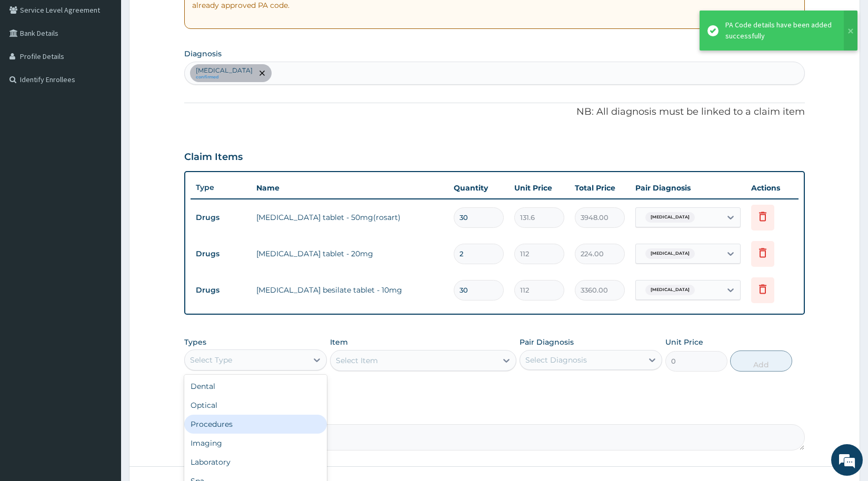 This screenshot has height=481, width=868. Describe the element at coordinates (102, 306) in the screenshot. I see `textarea: Type your message and hit 'Enter'` at that location.